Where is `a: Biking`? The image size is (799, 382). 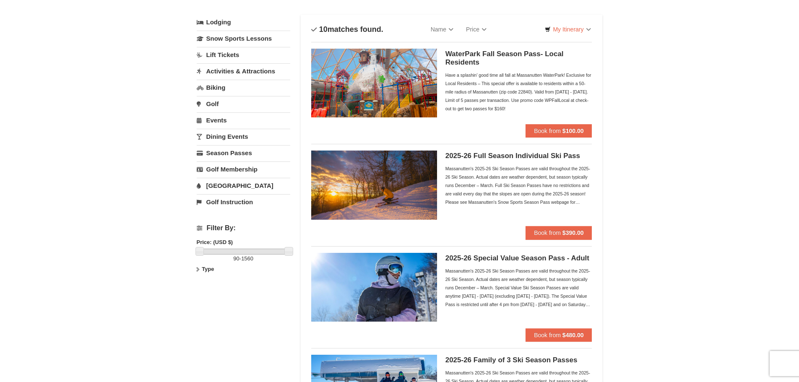 a: Biking is located at coordinates (243, 87).